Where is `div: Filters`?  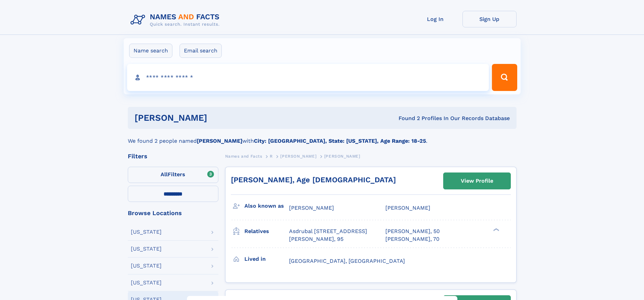 div: Filters is located at coordinates (173, 156).